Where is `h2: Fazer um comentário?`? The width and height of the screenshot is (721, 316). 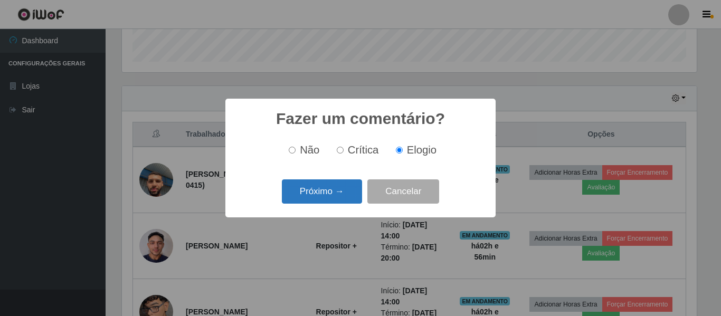
h2: Fazer um comentário? is located at coordinates (361, 119).